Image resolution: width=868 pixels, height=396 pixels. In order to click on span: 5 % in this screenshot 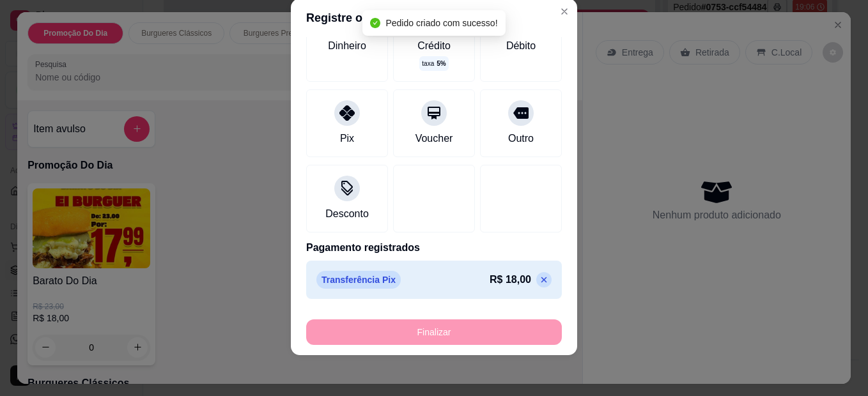, I will do `click(441, 64)`.